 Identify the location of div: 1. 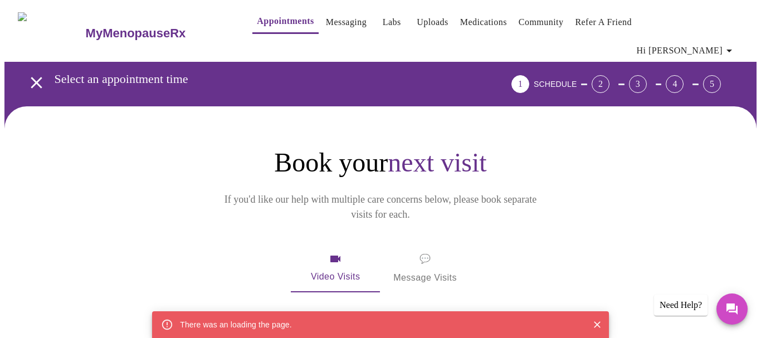
(520, 84).